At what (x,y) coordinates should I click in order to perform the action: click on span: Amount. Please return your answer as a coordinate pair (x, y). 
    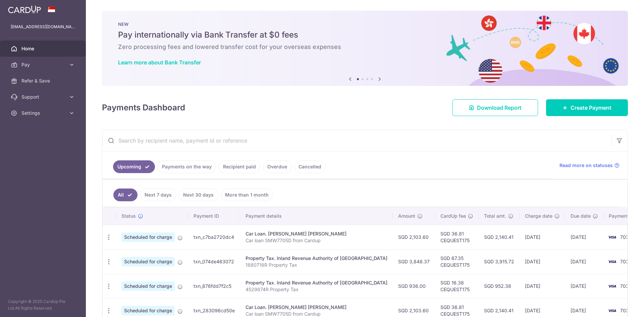
    Looking at the image, I should click on (407, 216).